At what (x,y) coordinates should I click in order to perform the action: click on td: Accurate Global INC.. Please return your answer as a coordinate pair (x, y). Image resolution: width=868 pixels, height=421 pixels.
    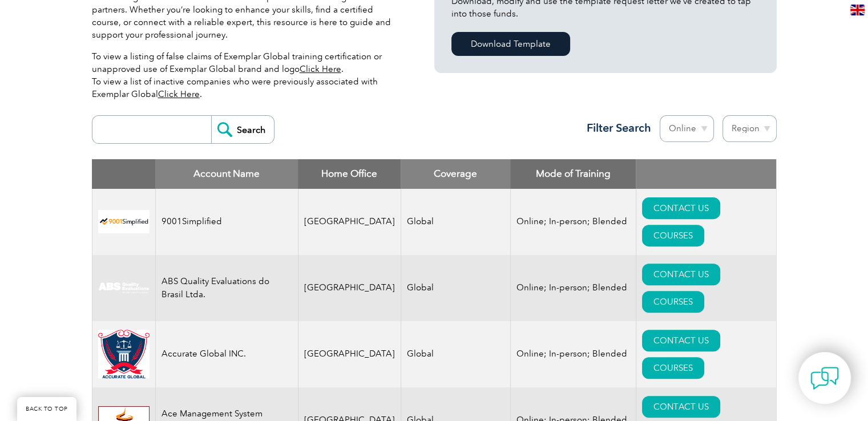
    Looking at the image, I should click on (226, 354).